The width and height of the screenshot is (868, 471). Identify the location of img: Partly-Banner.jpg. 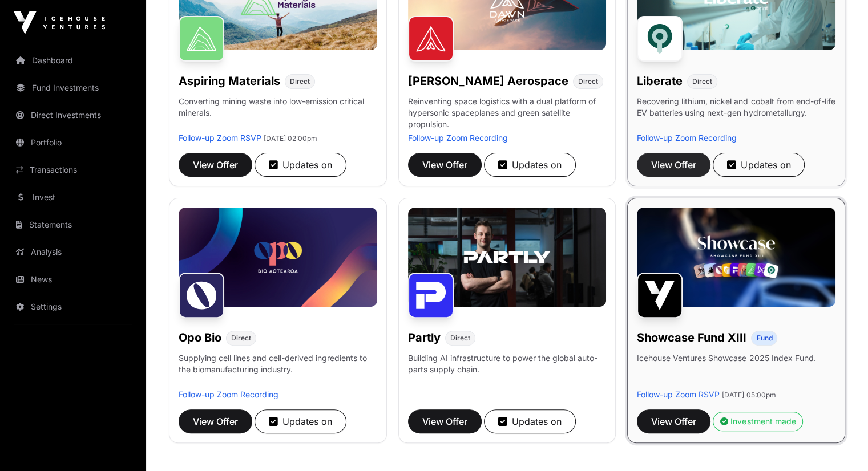
(507, 257).